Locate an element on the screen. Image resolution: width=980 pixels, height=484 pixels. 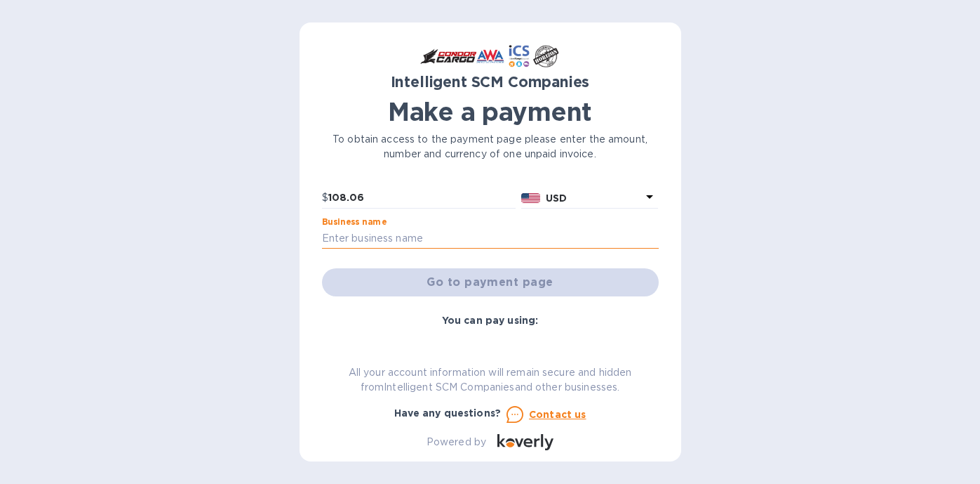
label: Business name is located at coordinates (355, 222).